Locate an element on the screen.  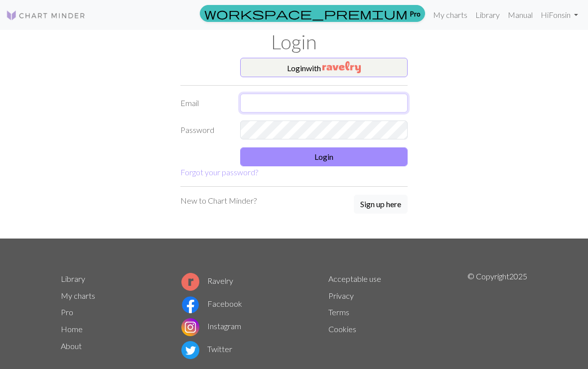
label: Email is located at coordinates (204, 103).